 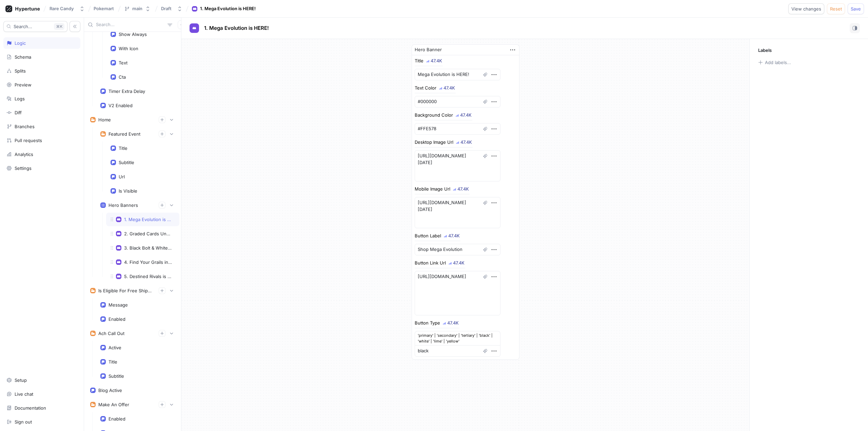 I want to click on div: Documentation, so click(x=30, y=408).